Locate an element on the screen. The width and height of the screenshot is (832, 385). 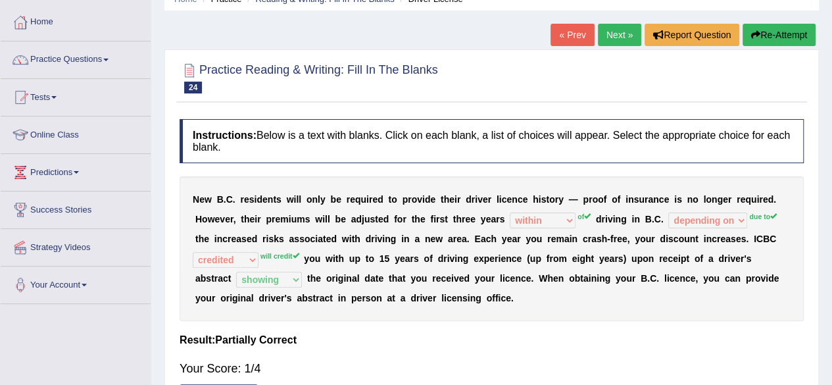
sup: will credit is located at coordinates (279, 256).